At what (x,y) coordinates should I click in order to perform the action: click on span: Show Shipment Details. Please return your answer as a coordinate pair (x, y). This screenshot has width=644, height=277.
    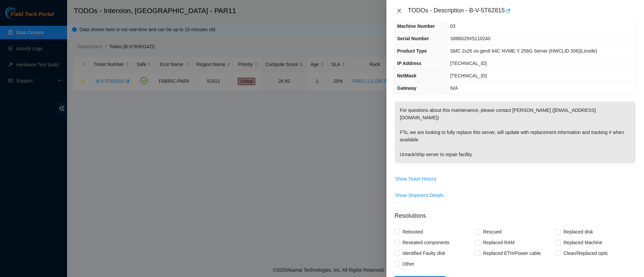
    Looking at the image, I should click on (420, 195).